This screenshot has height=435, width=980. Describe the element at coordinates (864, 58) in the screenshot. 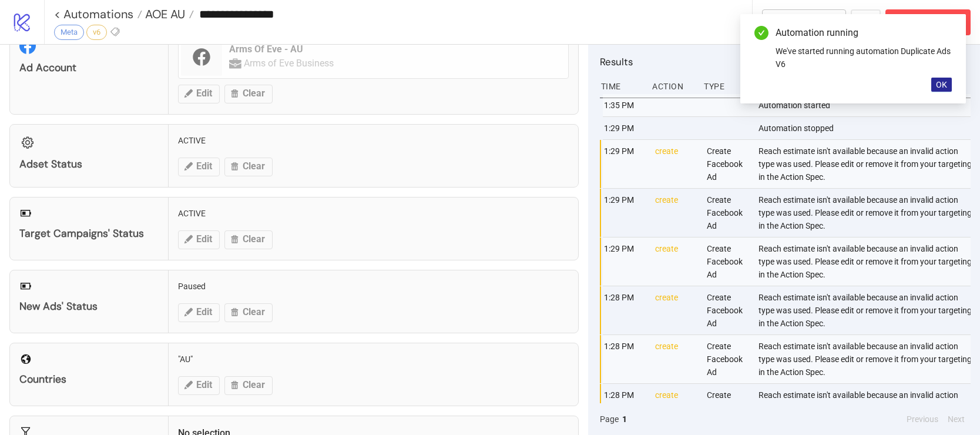

I see `div: We've started running automation Duplicate Ads V6` at that location.